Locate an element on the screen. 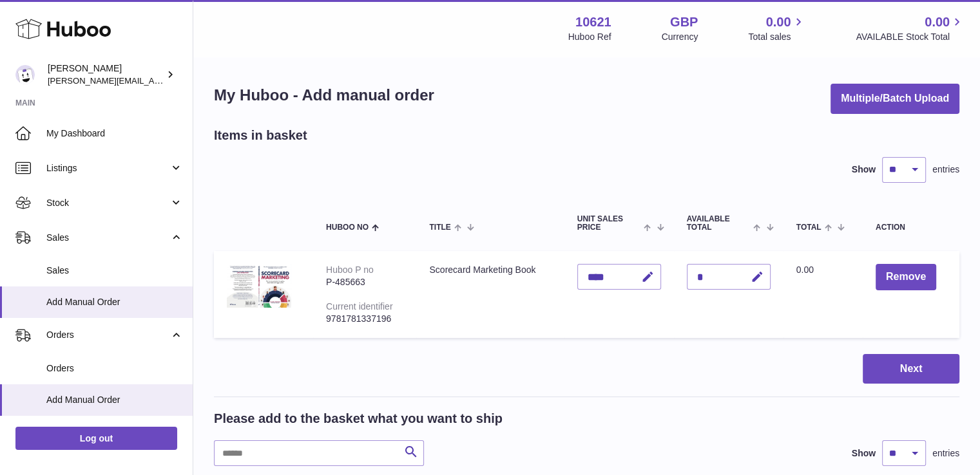 The height and width of the screenshot is (475, 980). span: Listings is located at coordinates (108, 168).